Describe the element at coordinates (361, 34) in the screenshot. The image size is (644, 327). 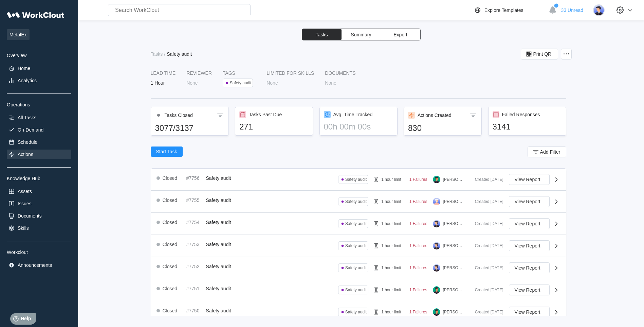
I see `button: Summary` at that location.